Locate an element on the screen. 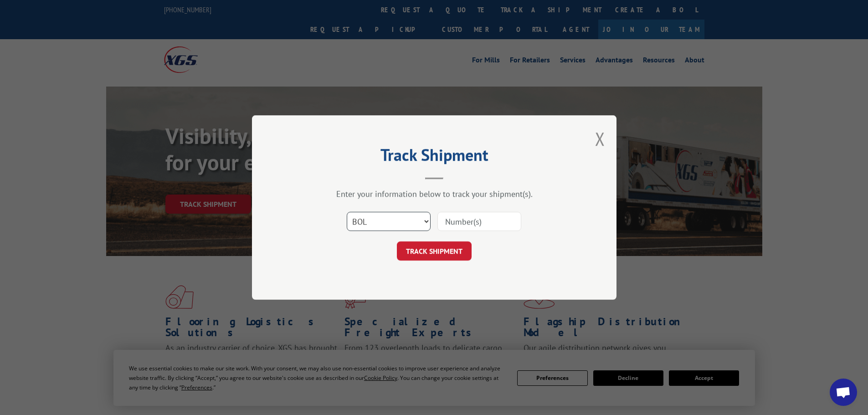  div: Enter your information below to track your shipment(s). is located at coordinates (434, 194).